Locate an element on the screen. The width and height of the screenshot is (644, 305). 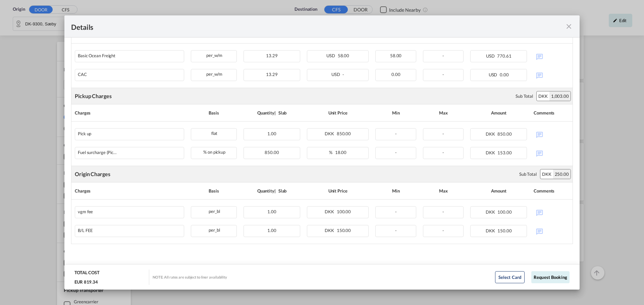
button: Request Booking is located at coordinates (550, 277).